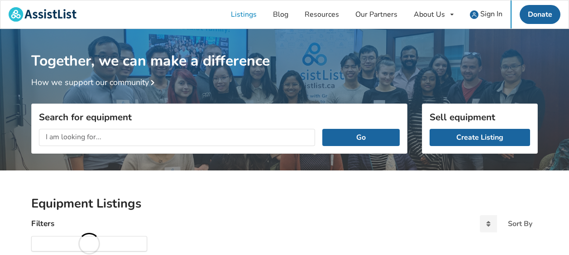  I want to click on h1: Together, we can make a difference, so click(284, 49).